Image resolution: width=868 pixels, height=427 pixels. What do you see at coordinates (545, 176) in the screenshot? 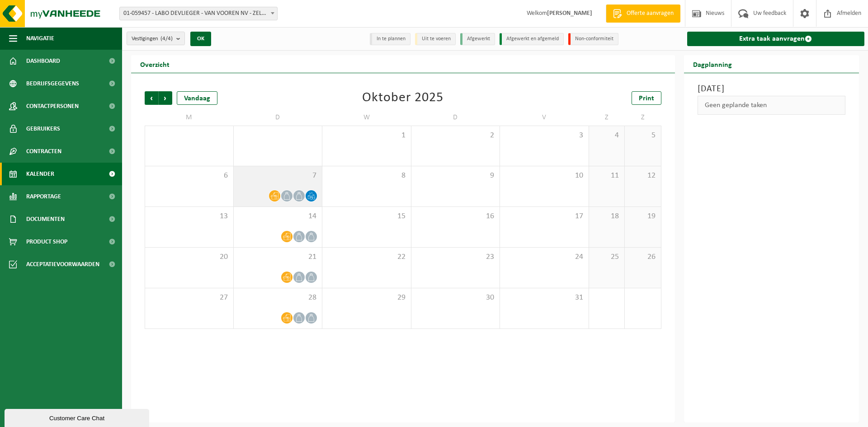
I see `span: 10` at bounding box center [545, 176].